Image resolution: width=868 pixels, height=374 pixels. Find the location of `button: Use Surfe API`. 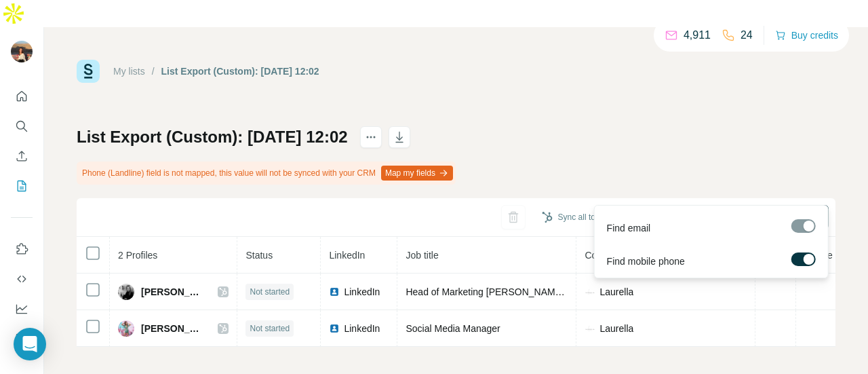

button: Use Surfe API is located at coordinates (22, 279).